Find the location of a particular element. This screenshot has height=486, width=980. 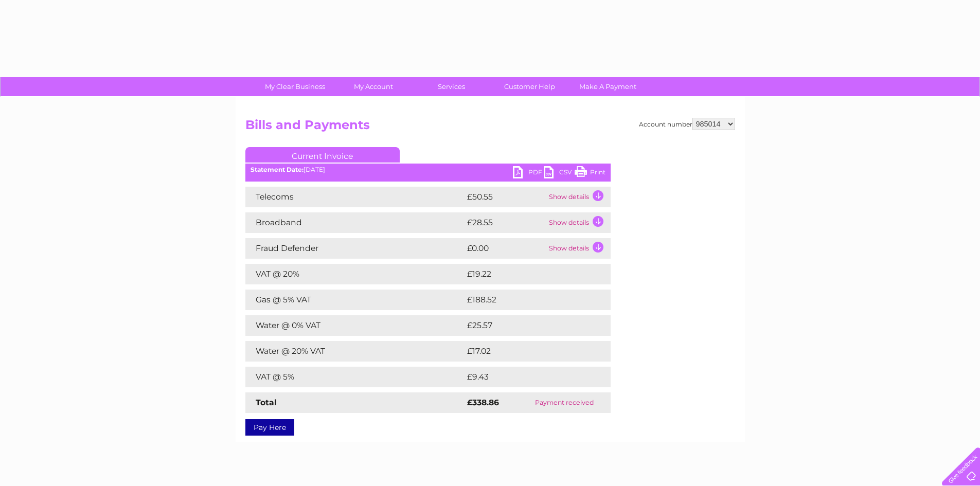

b: Statement Date: is located at coordinates (277, 169).